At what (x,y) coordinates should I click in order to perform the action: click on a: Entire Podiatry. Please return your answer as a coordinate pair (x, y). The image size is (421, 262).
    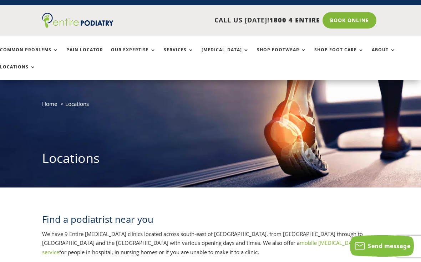
    Looking at the image, I should click on (78, 26).